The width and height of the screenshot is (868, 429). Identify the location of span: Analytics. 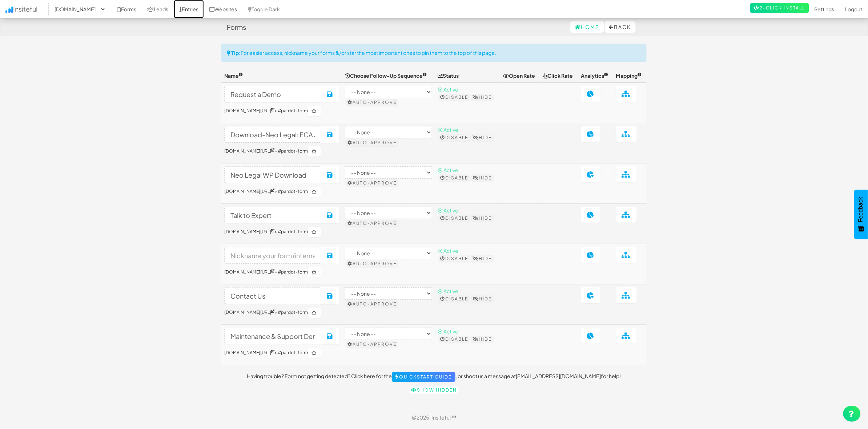
(595, 76).